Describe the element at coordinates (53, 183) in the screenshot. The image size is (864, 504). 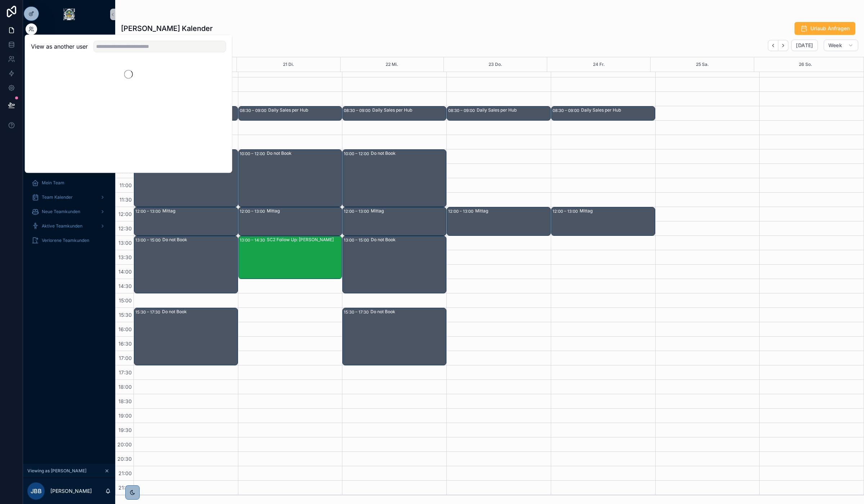
I see `span: Mein Team` at that location.